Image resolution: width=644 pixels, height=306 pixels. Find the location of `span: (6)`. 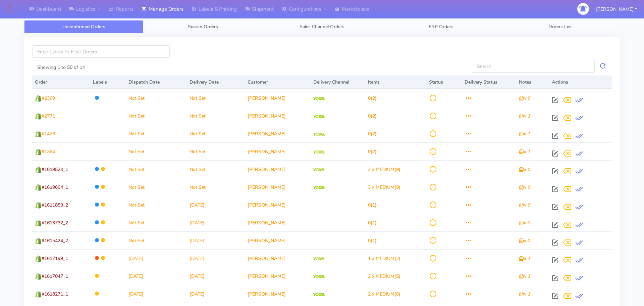

span: (6) is located at coordinates (384, 294).